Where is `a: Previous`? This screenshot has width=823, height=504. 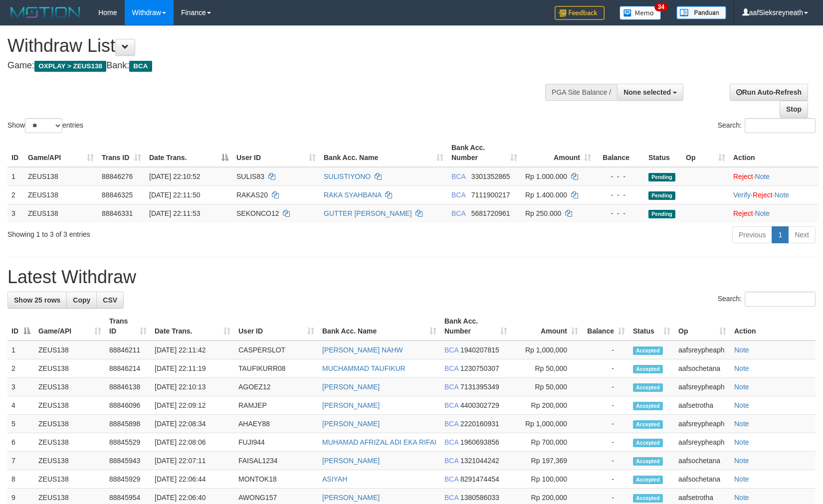
a: Previous is located at coordinates (752, 235).